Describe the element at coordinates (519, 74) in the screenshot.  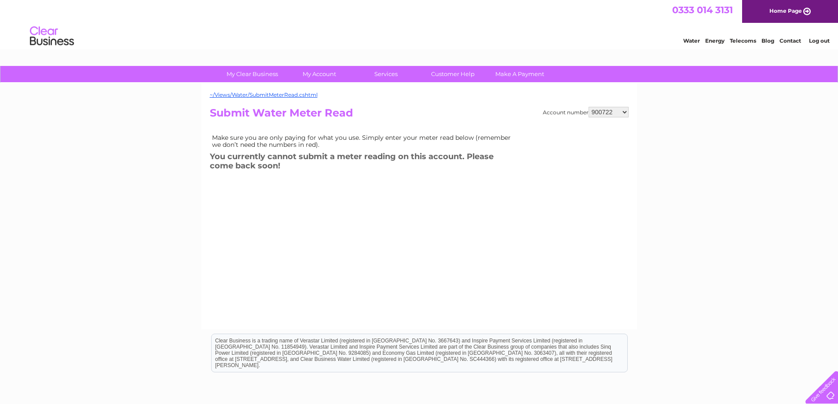
I see `a: Make A Payment` at that location.